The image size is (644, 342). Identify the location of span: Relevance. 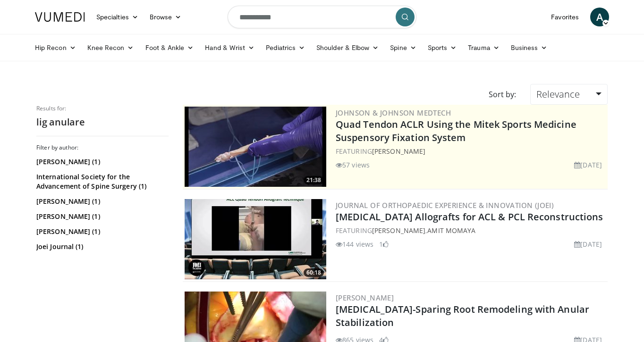
(558, 94).